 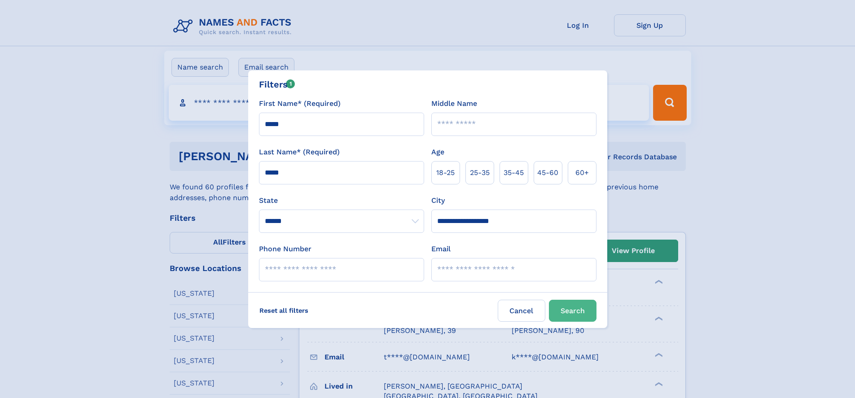 I want to click on span: 35‑45, so click(x=514, y=173).